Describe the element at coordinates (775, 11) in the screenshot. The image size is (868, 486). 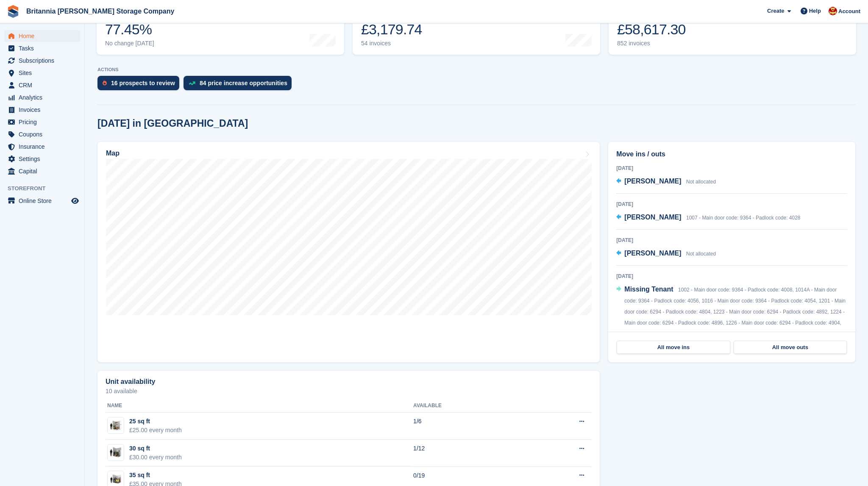
I see `span: Create` at that location.